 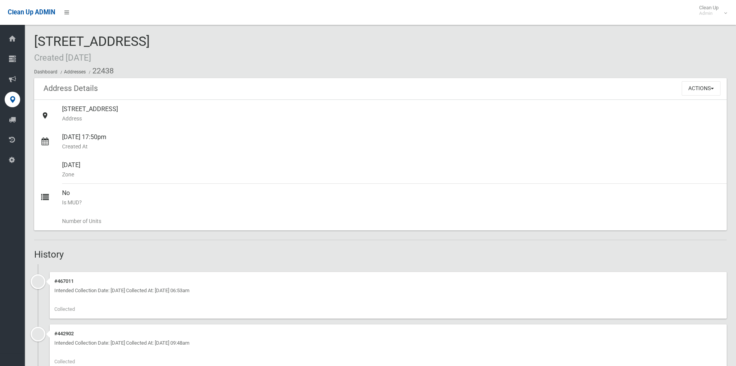 What do you see at coordinates (31, 12) in the screenshot?
I see `span: Clean Up ADMIN` at bounding box center [31, 12].